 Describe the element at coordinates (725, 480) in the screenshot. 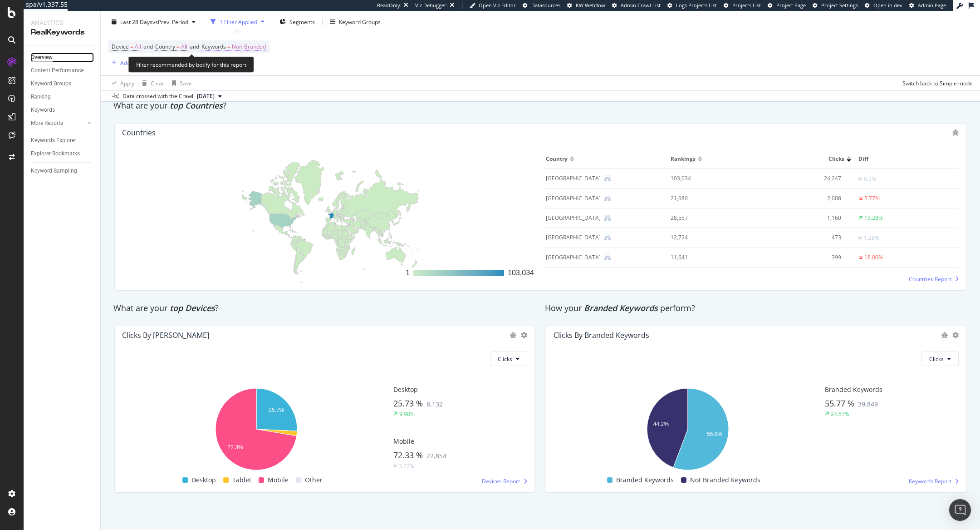

I see `span: Not Branded Keywords` at that location.